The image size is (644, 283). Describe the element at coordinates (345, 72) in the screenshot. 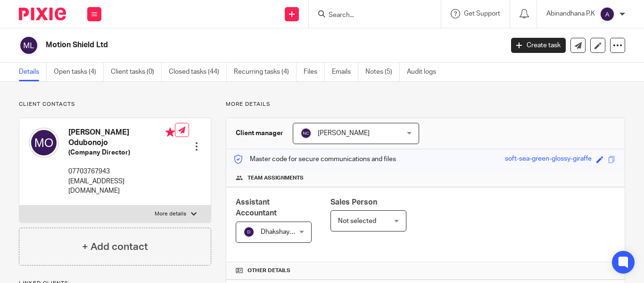

I see `a: Emails` at that location.